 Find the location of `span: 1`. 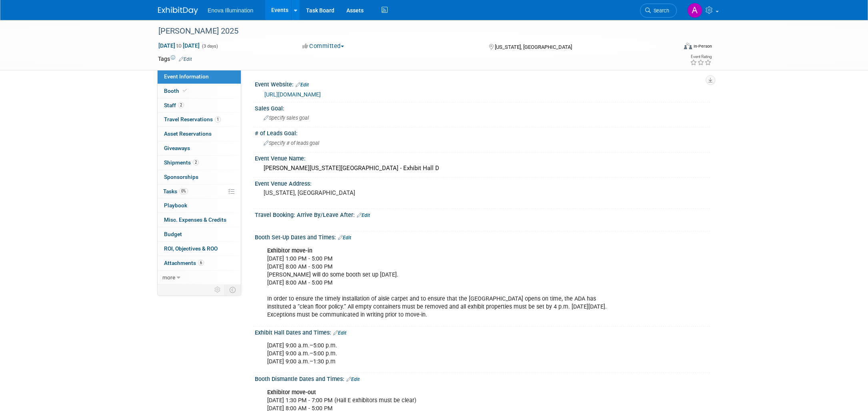

span: 1 is located at coordinates (218, 119).